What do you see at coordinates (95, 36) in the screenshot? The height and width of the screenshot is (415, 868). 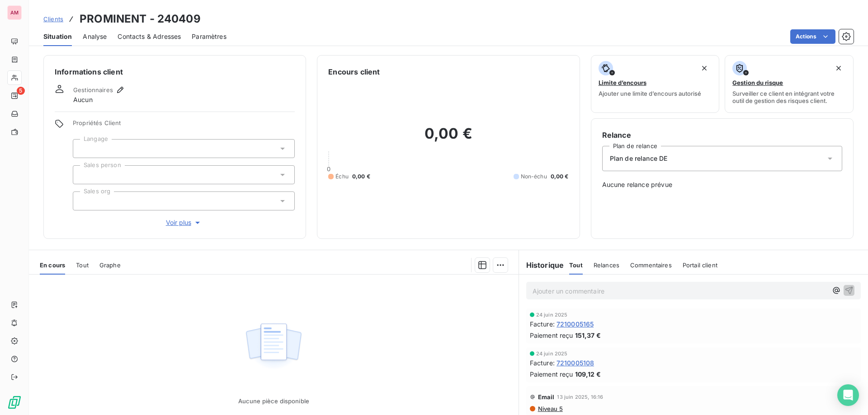 I see `span: Analyse` at bounding box center [95, 36].